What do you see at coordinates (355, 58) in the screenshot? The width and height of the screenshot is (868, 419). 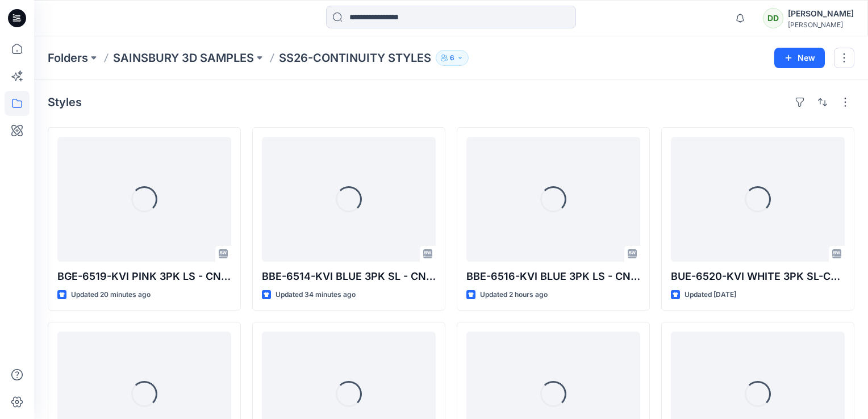 I see `p: SS26-CONTINUITY STYLES` at bounding box center [355, 58].